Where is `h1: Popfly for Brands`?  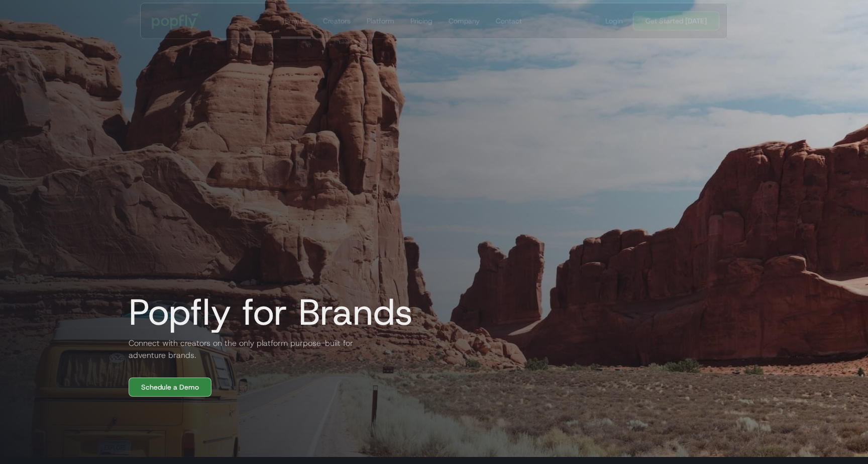 h1: Popfly for Brands is located at coordinates (267, 312).